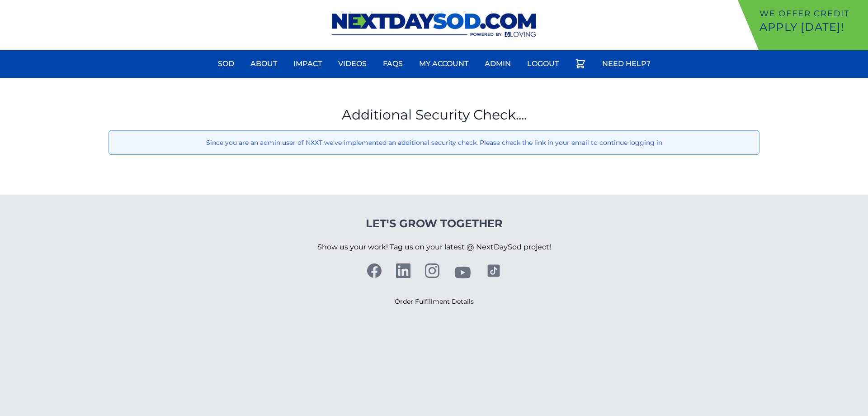  Describe the element at coordinates (434, 224) in the screenshot. I see `h4: Let's Grow Together` at that location.